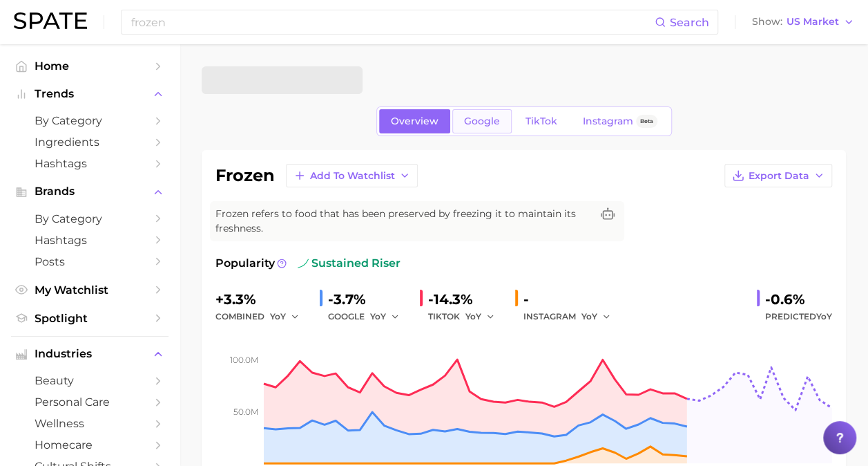  I want to click on a: personal care, so click(90, 402).